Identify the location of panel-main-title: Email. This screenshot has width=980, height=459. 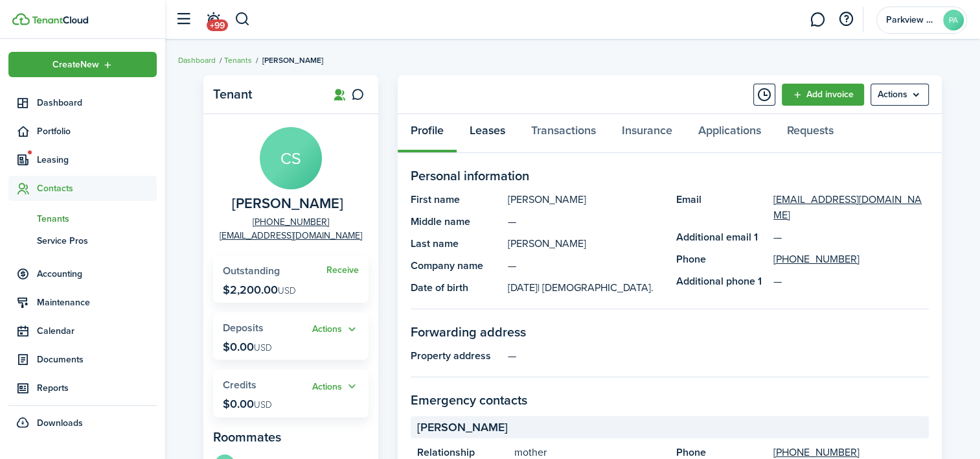
(721, 208).